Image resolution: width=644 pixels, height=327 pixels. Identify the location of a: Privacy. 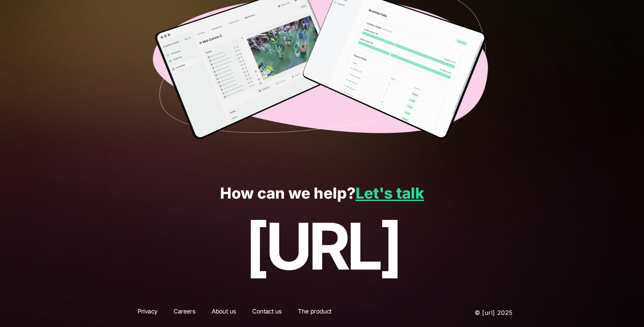
(147, 313).